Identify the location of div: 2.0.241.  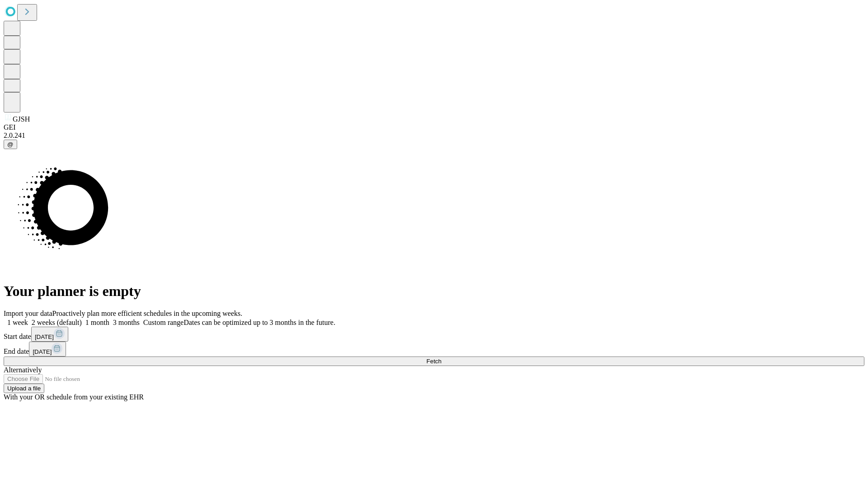
(434, 136).